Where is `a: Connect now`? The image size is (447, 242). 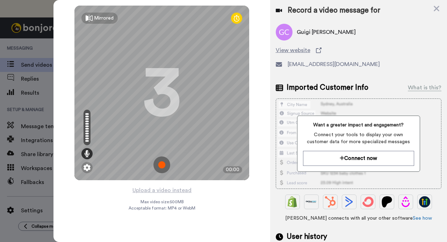
a: Connect now is located at coordinates (358, 158).